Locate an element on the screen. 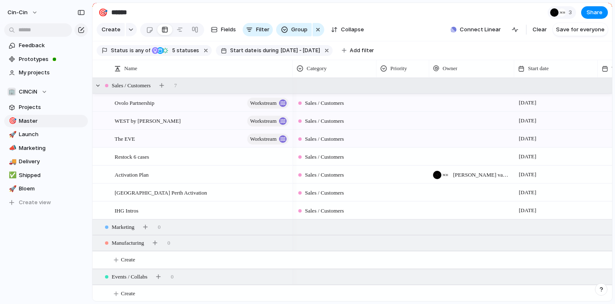  button: Filter is located at coordinates (258, 30).